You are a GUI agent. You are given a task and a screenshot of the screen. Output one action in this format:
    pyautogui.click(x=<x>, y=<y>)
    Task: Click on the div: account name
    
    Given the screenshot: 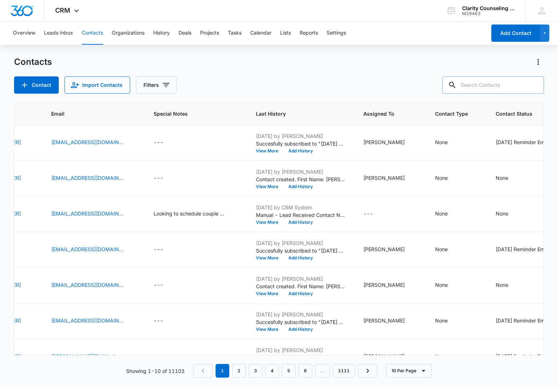 What is the action you would take?
    pyautogui.click(x=488, y=8)
    